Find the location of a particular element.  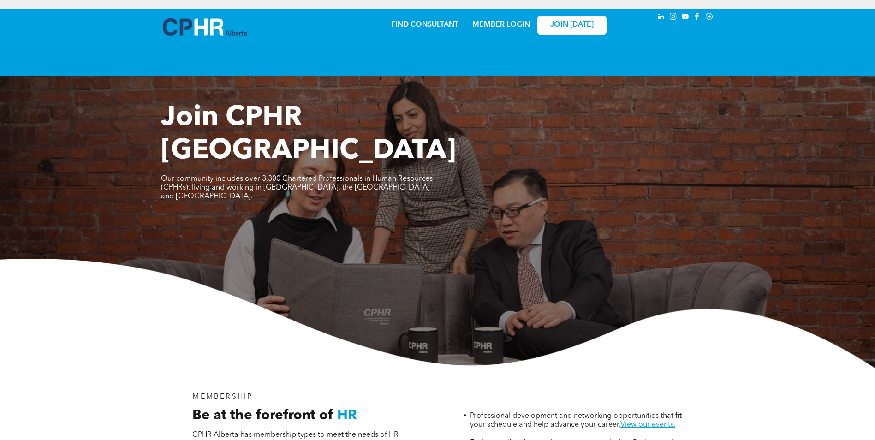

img: A blue and white logo for cp alberta is located at coordinates (205, 27).